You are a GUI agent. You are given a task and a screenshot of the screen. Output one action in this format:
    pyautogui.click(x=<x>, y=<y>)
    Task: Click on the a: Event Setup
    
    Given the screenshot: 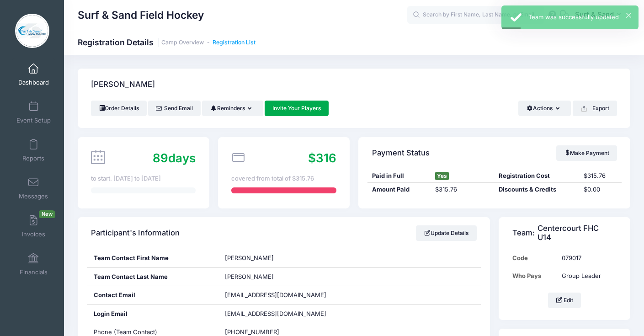 What is the action you would take?
    pyautogui.click(x=33, y=112)
    